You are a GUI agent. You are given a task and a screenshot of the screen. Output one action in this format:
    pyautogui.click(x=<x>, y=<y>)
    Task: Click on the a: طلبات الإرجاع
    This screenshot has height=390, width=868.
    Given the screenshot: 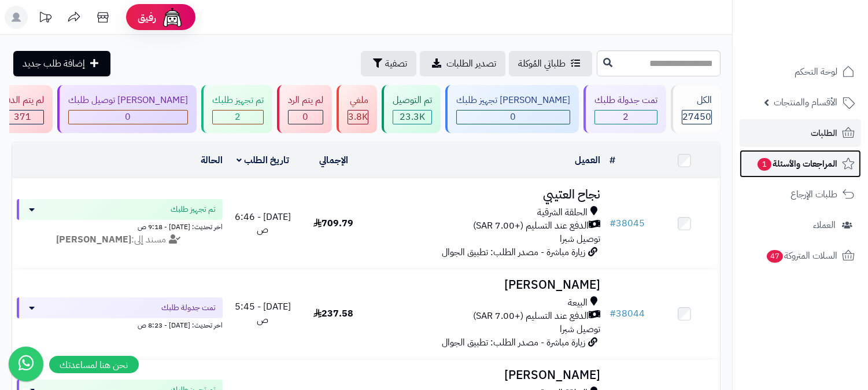 What is the action you would take?
    pyautogui.click(x=801, y=194)
    